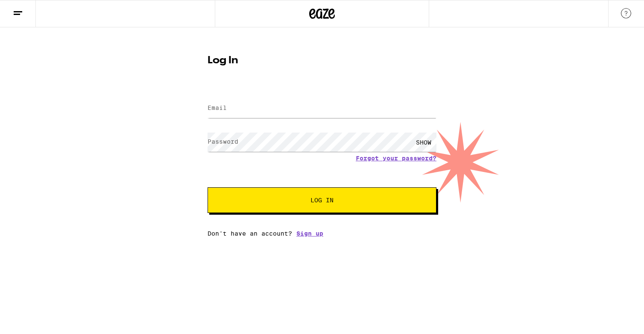 This screenshot has height=334, width=644. Describe the element at coordinates (322, 200) in the screenshot. I see `button: Log In` at that location.